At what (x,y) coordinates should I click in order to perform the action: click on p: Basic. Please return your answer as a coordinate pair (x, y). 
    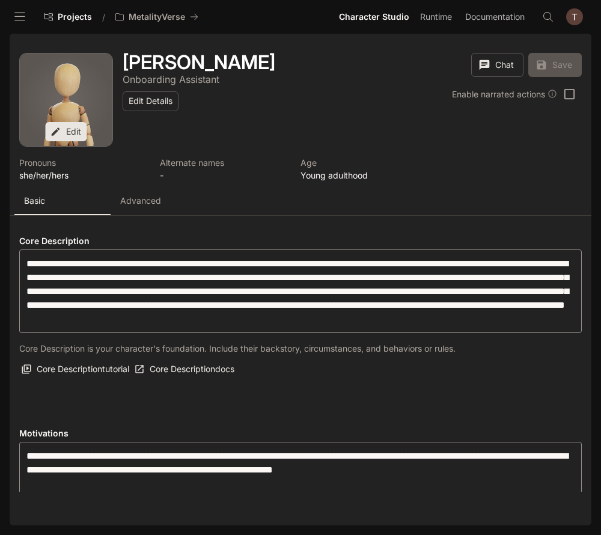
    Looking at the image, I should click on (34, 201).